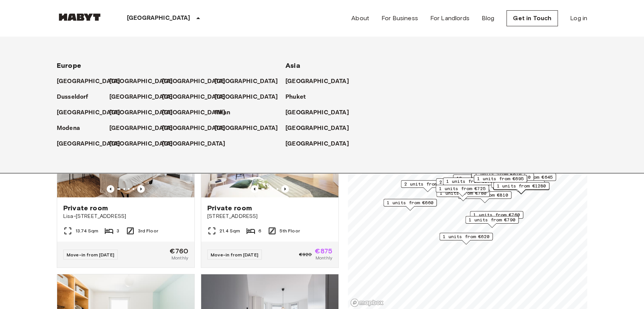 This screenshot has height=309, width=644. Describe the element at coordinates (492, 220) in the screenshot. I see `span: 1 units from €790` at that location.